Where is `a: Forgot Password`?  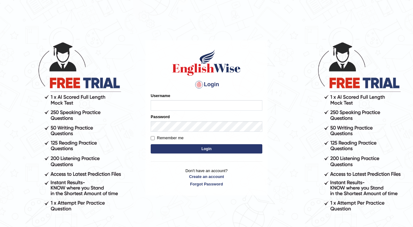
a: Forgot Password is located at coordinates (206, 184).